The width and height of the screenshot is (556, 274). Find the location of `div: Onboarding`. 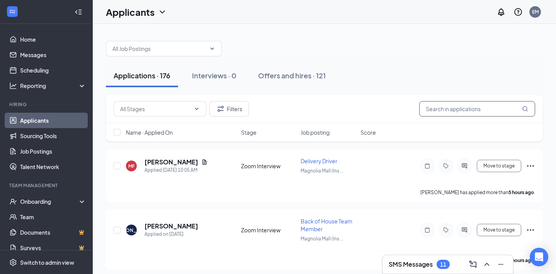

div: Onboarding is located at coordinates (50, 202).